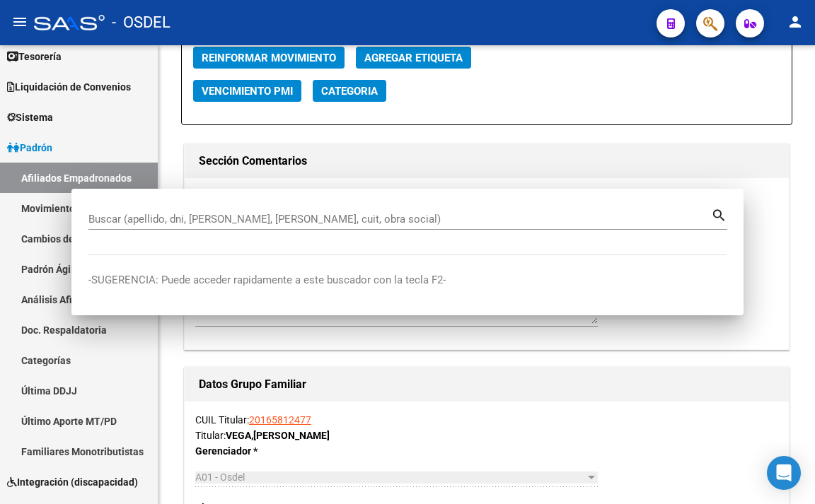 This screenshot has height=504, width=815. Describe the element at coordinates (784, 473) in the screenshot. I see `div: Open Intercom Messenger` at that location.